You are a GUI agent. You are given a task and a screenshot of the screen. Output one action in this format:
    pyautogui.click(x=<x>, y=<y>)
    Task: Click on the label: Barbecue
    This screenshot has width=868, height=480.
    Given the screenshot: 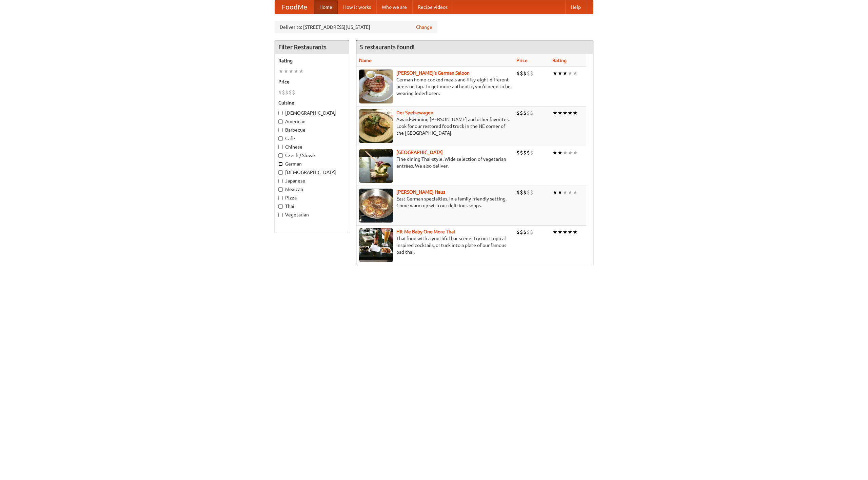 What is the action you would take?
    pyautogui.click(x=312, y=130)
    